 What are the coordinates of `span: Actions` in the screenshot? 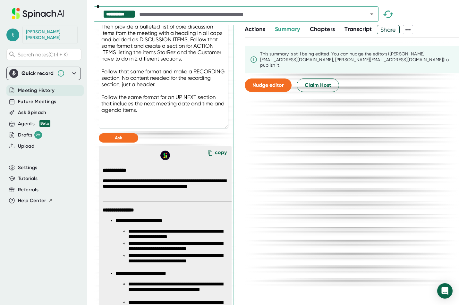 It's located at (255, 29).